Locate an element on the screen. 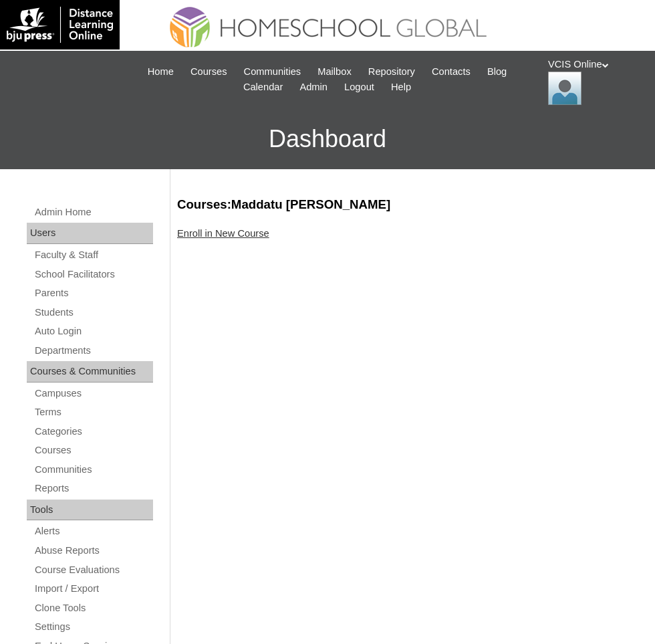 The image size is (655, 644). div: Courses & Communities is located at coordinates (90, 372).